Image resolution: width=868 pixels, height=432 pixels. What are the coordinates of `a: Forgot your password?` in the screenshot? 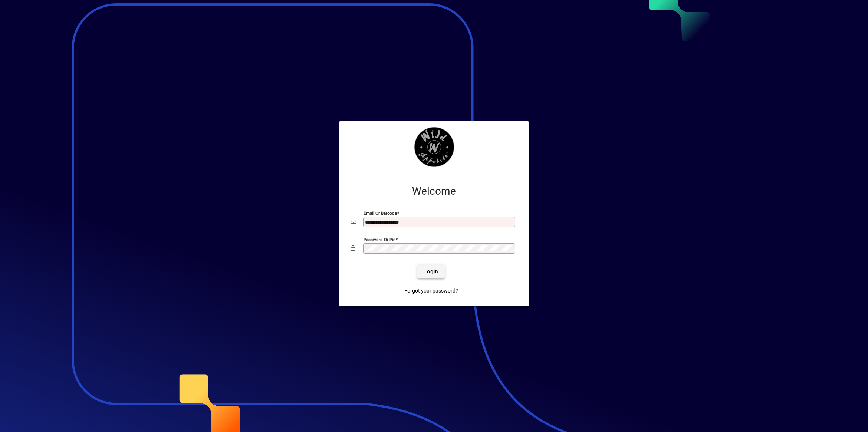 It's located at (431, 291).